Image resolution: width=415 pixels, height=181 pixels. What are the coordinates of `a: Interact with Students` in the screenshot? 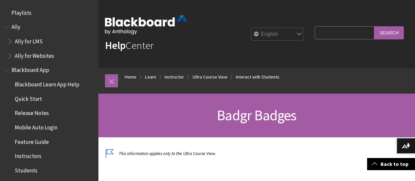 It's located at (258, 77).